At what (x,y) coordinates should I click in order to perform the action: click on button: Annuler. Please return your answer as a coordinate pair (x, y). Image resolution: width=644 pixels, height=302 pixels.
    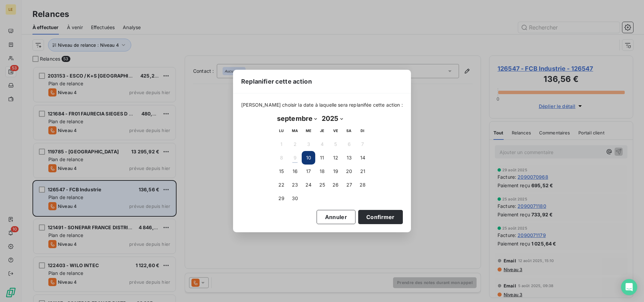
    Looking at the image, I should click on (336, 217).